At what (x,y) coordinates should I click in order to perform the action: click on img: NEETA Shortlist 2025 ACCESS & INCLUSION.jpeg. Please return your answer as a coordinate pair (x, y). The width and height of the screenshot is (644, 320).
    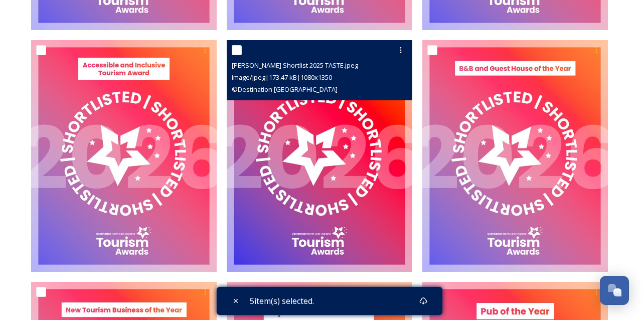
    Looking at the image, I should click on (124, 156).